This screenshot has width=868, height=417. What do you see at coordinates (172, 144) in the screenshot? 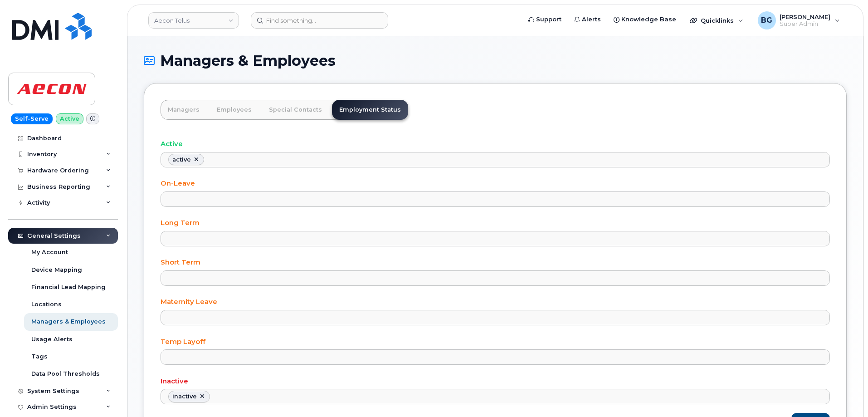
I see `span: Active` at bounding box center [172, 144].